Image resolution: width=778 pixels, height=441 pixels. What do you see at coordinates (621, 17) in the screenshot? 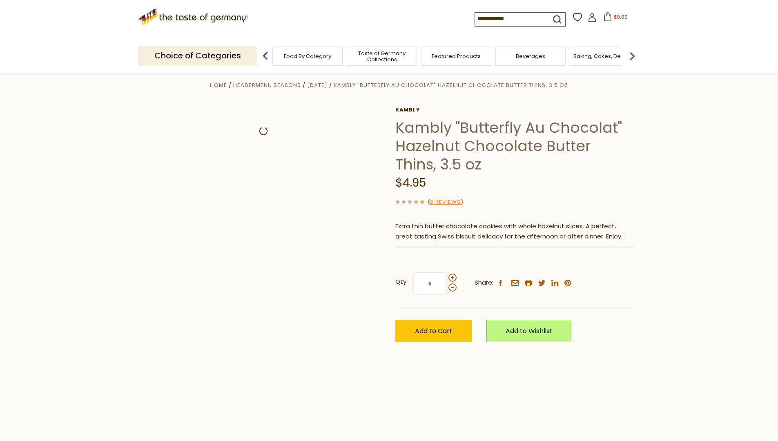
I see `span: $0.00` at bounding box center [621, 17].